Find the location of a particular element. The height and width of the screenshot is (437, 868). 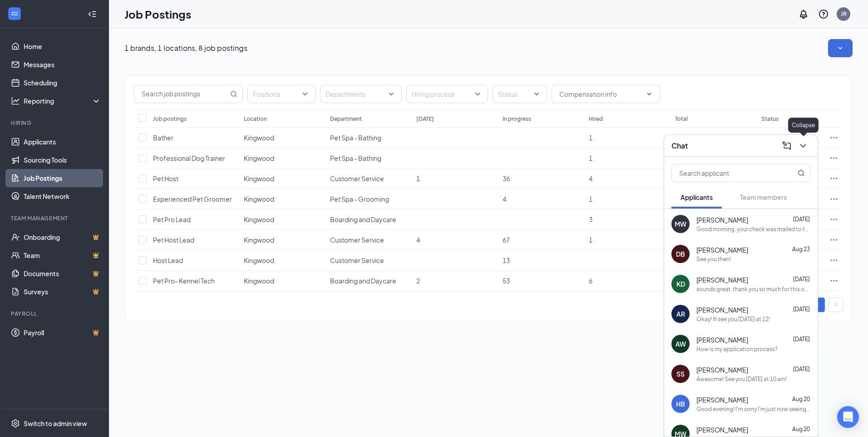

div: Collapse is located at coordinates (803, 125).